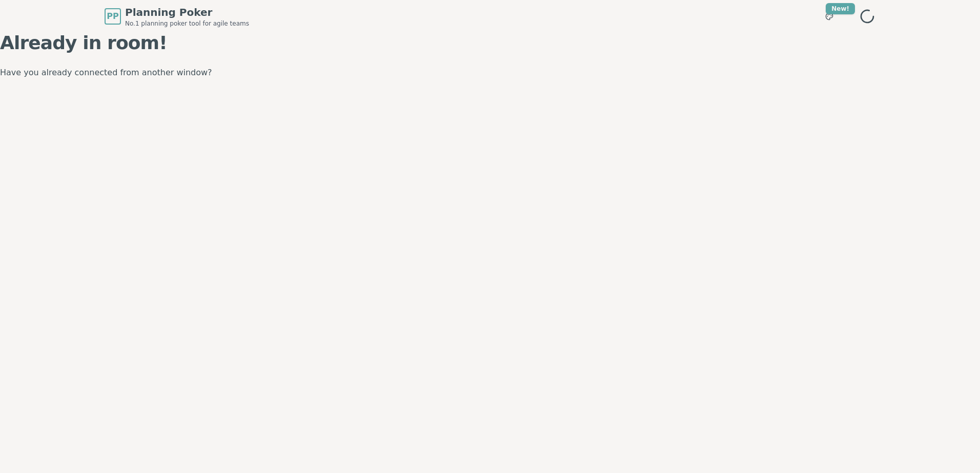 The image size is (980, 473). I want to click on span: No.1 planning poker tool for agile teams, so click(187, 23).